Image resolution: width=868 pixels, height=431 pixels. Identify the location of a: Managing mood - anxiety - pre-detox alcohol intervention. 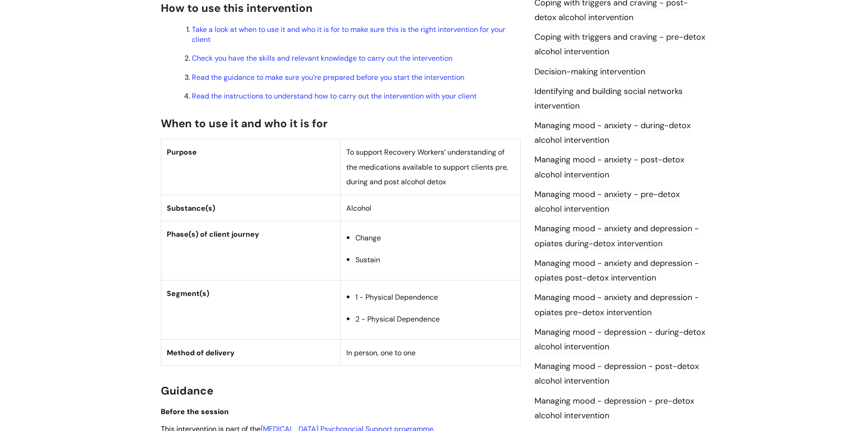
(607, 202).